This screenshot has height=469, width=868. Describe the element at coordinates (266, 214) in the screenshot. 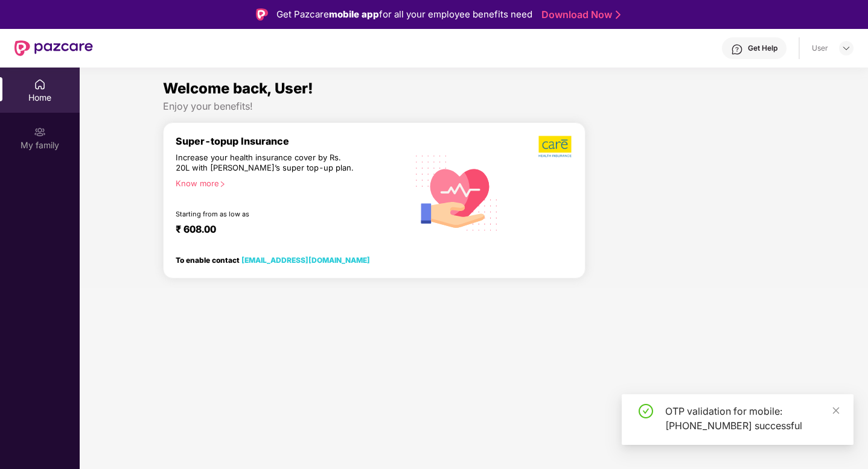

I see `div: Starting from as low as` at that location.